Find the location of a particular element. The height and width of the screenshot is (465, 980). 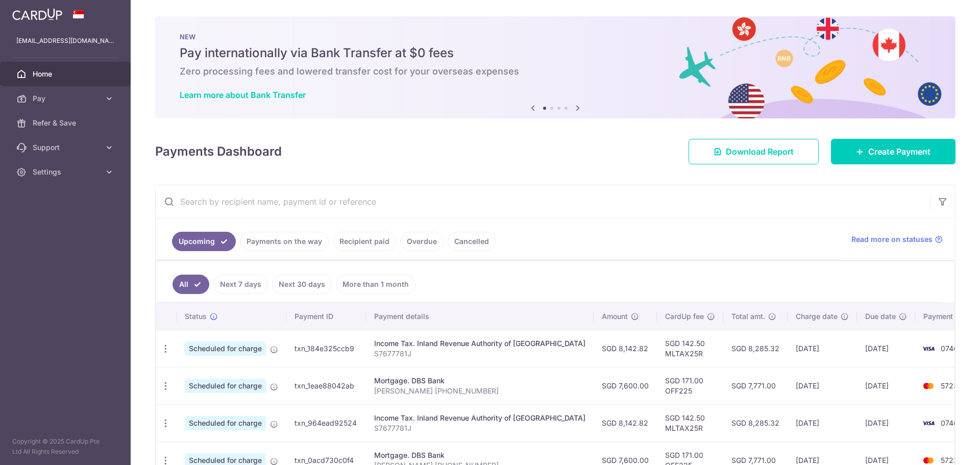

a: Download Report is located at coordinates (754, 151).